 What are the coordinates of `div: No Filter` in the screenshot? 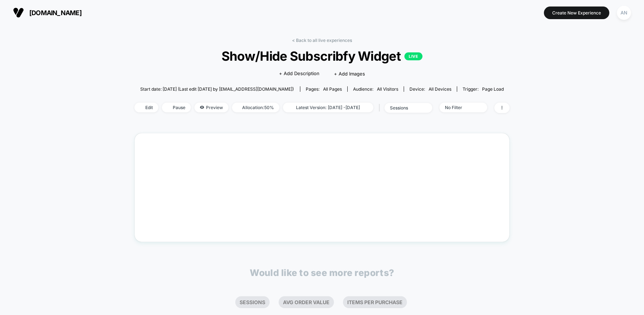 It's located at (459, 107).